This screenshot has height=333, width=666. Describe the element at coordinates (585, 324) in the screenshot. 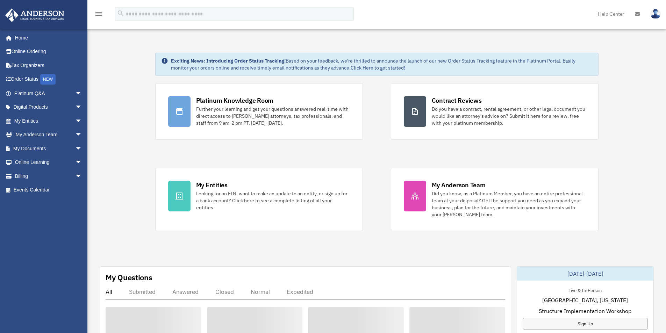

I see `div: Sign Up` at that location.